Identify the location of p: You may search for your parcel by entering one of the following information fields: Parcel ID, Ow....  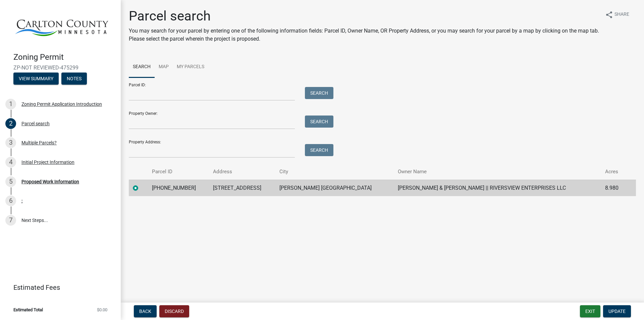
(364, 35).